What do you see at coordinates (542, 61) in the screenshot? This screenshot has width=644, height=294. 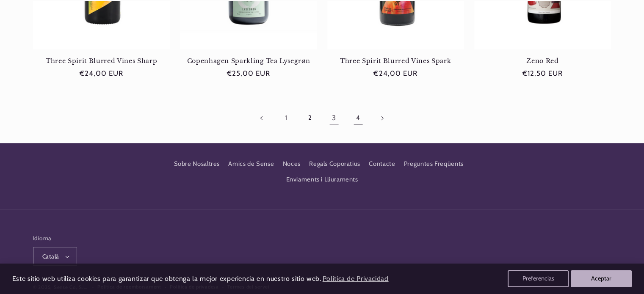 I see `a: Zeno Red` at bounding box center [542, 61].